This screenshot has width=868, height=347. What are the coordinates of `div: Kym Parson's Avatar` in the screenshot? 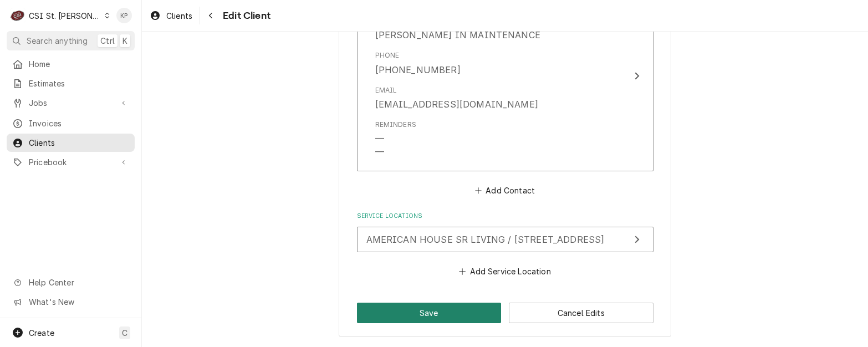 It's located at (124, 16).